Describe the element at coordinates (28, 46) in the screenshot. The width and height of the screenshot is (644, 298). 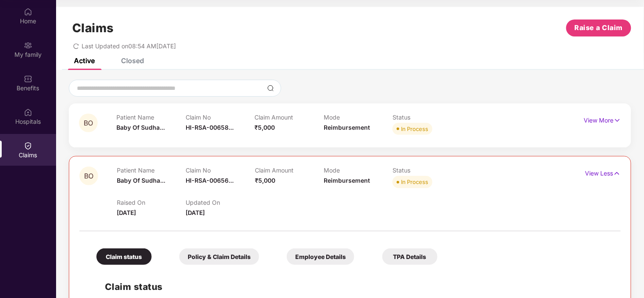
I see `img: svg+xml;base64,PHN2ZyB3aWR0aD0iMjAiIGhlaWdodD0iMjAiIHZpZXdCb3g9IjAgMCAyMCAyMCIgZmlsbD0ibm9uZSIgeG...` at that location.